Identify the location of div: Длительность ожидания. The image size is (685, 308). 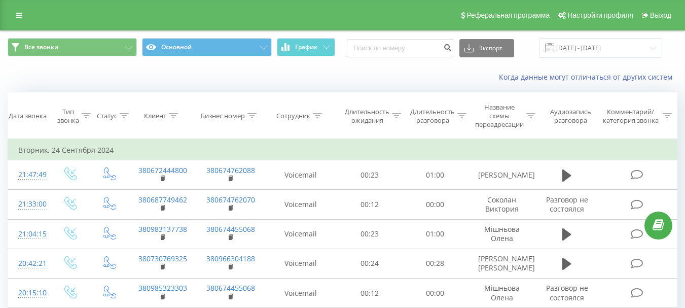
(367, 116).